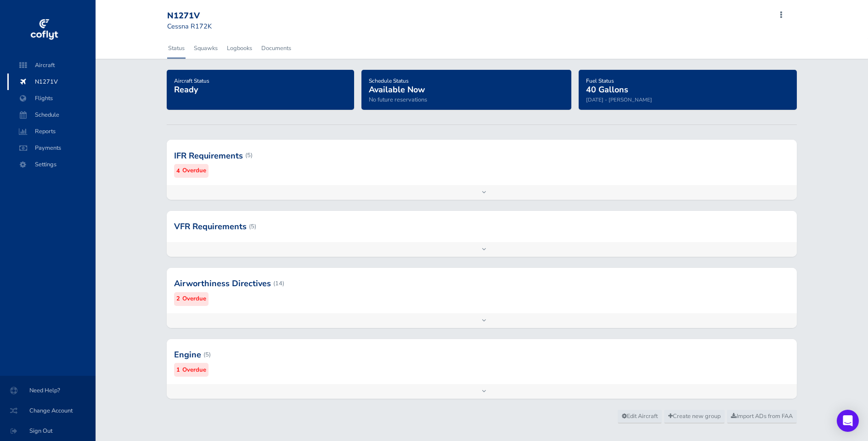  I want to click on span: Need Help?, so click(48, 391).